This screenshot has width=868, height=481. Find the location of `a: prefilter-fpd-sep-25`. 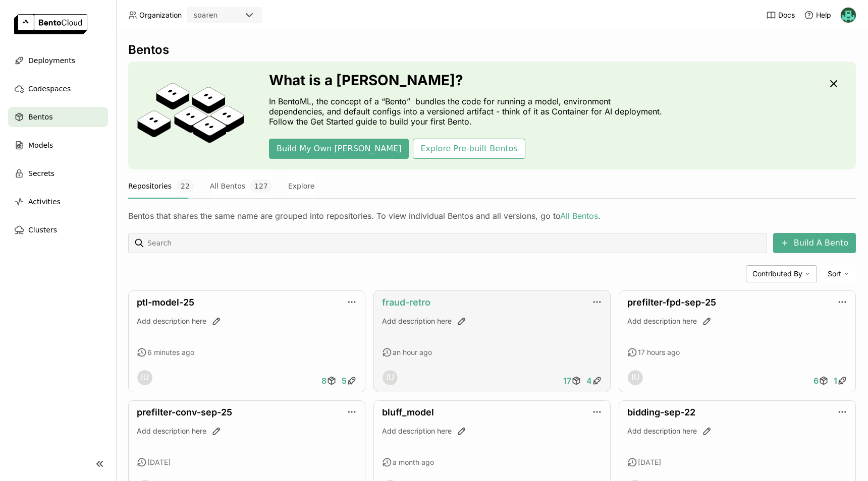

a: prefilter-fpd-sep-25 is located at coordinates (672, 302).